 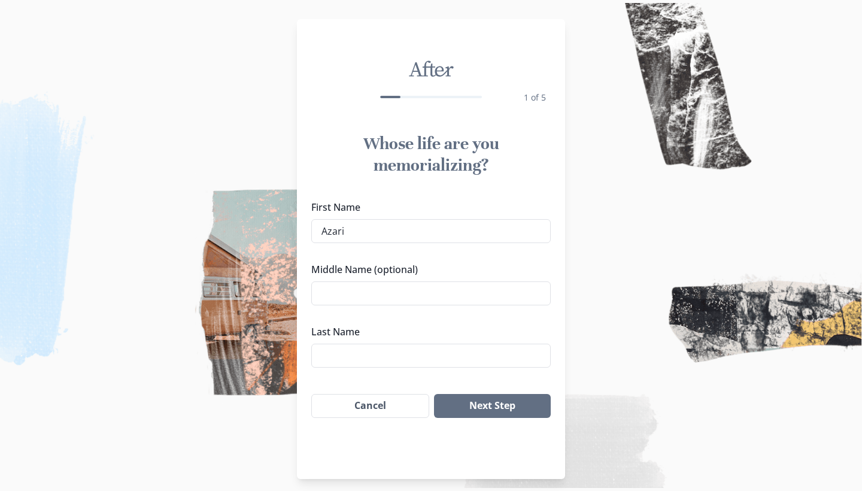 I want to click on label: First Name, so click(x=427, y=207).